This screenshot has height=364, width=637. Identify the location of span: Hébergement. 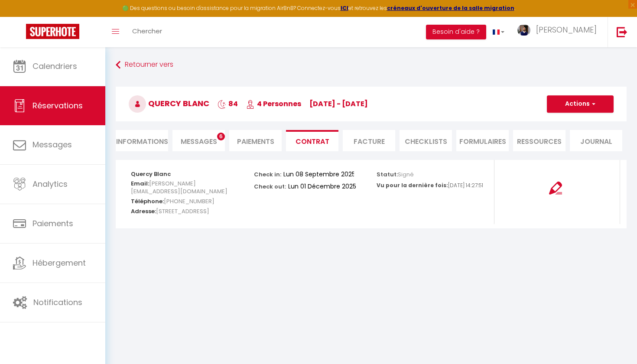
(59, 262).